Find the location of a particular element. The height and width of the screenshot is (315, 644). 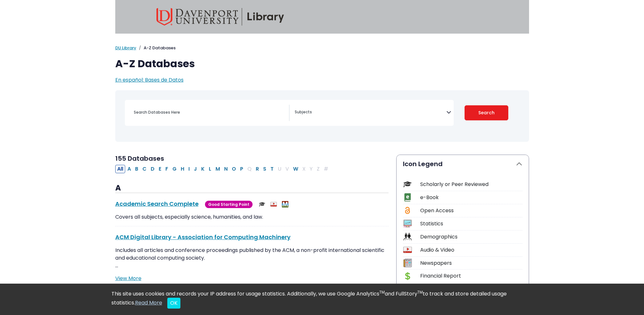

button: Filter Results S is located at coordinates (265, 169).